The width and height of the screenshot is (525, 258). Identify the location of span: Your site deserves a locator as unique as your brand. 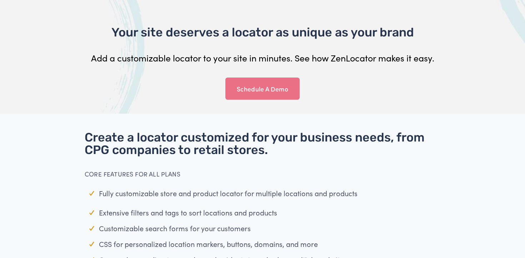
(262, 32).